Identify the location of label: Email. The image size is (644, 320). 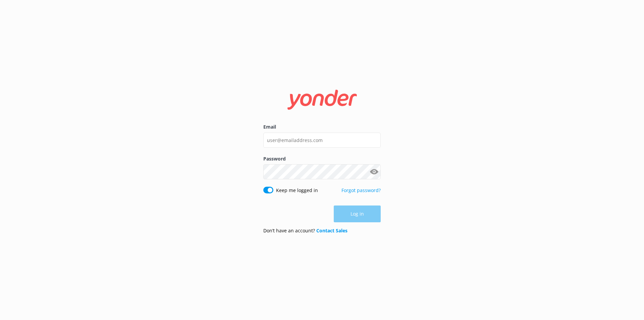
(322, 127).